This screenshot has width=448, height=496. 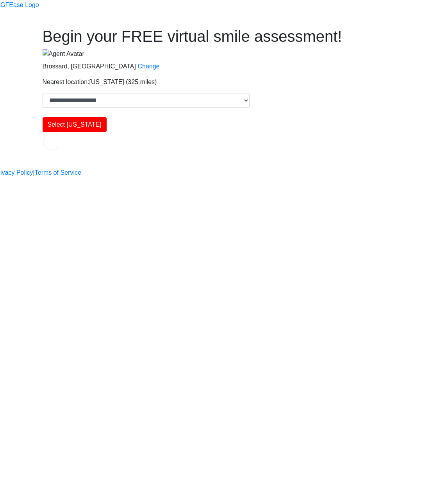 I want to click on h1: Begin your FREE virtual smile assessment!, so click(x=224, y=36).